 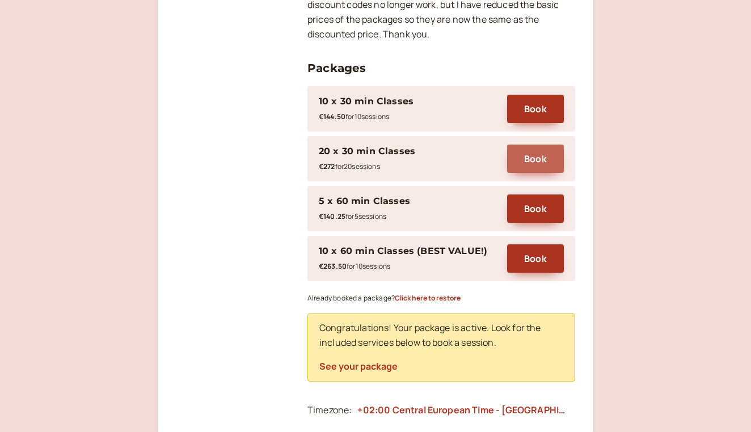 What do you see at coordinates (367, 151) in the screenshot?
I see `div: 20 x 30 min Classes` at bounding box center [367, 151].